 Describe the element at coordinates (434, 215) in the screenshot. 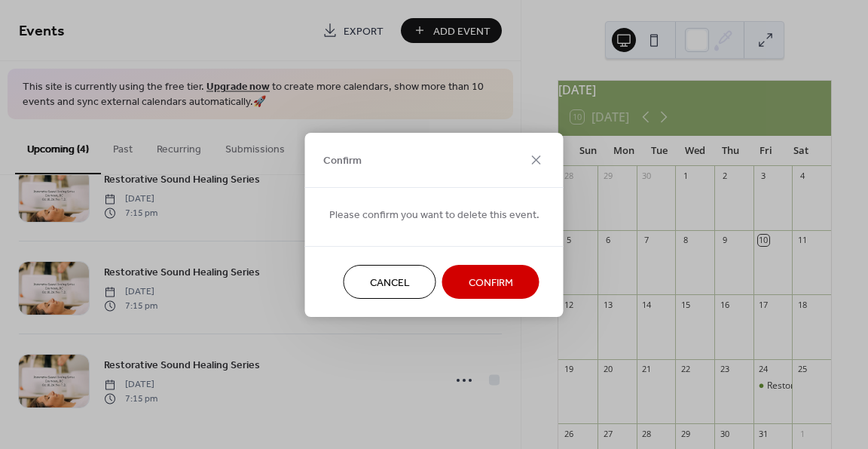

I see `span: Please confirm you want to delete this event.` at that location.